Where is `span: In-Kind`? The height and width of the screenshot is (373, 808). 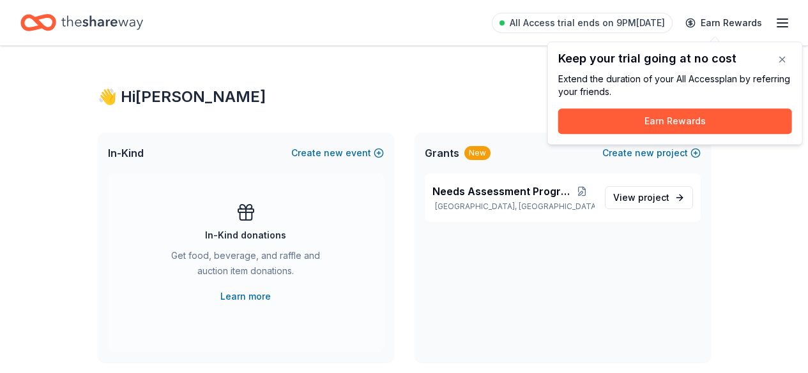 span: In-Kind is located at coordinates (126, 153).